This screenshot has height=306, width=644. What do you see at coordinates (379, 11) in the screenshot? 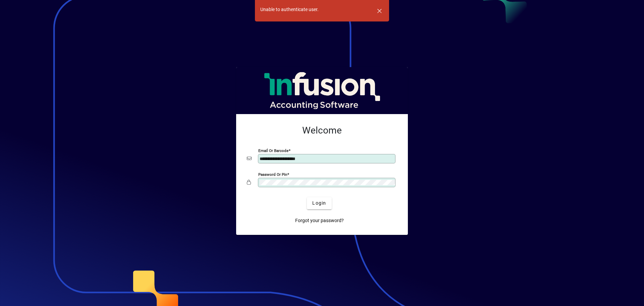
I see `button: Dismiss` at bounding box center [379, 11].